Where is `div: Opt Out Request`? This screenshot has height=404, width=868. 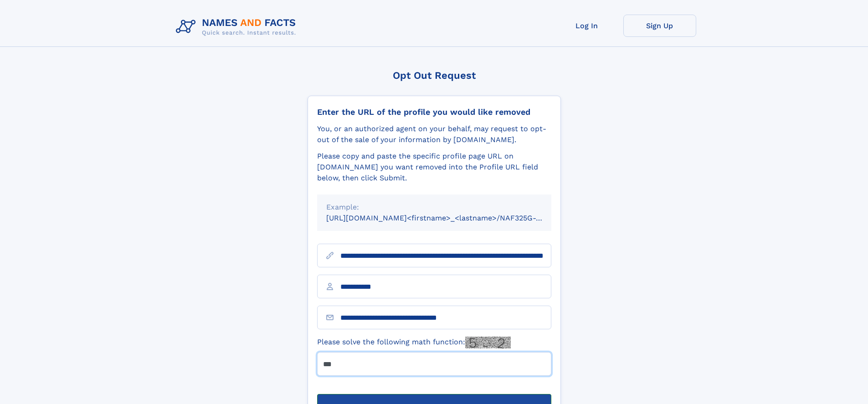 div: Opt Out Request is located at coordinates (434, 75).